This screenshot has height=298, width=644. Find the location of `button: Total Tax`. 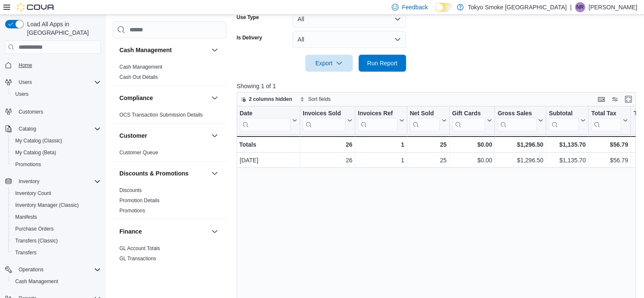

button: Total Tax is located at coordinates (609, 121).